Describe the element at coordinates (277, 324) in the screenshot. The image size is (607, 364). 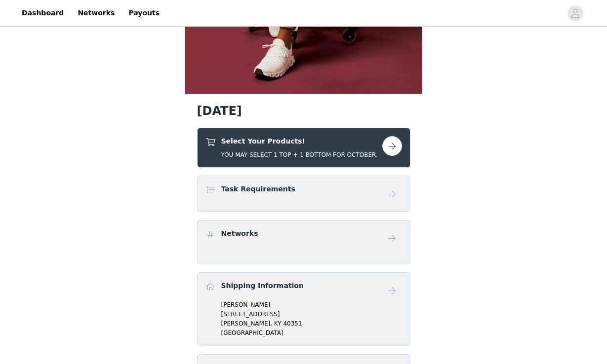
I see `span: KY` at that location.